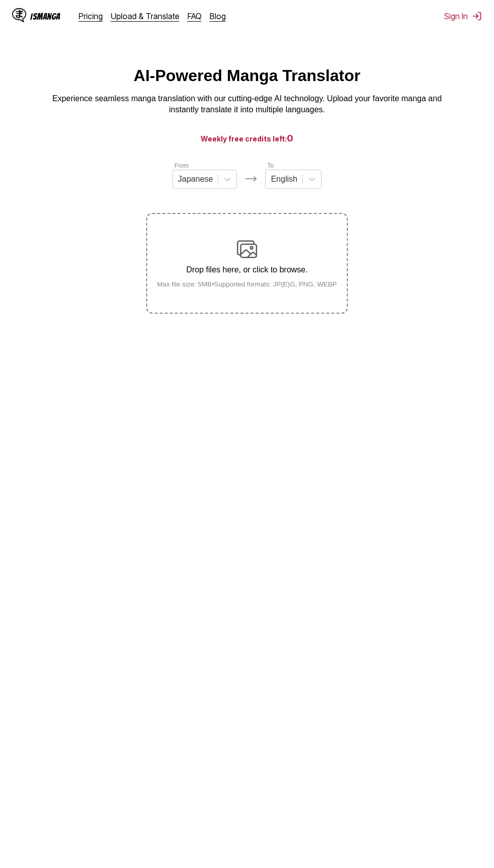  I want to click on h1: AI-Powered Manga Translator, so click(247, 75).